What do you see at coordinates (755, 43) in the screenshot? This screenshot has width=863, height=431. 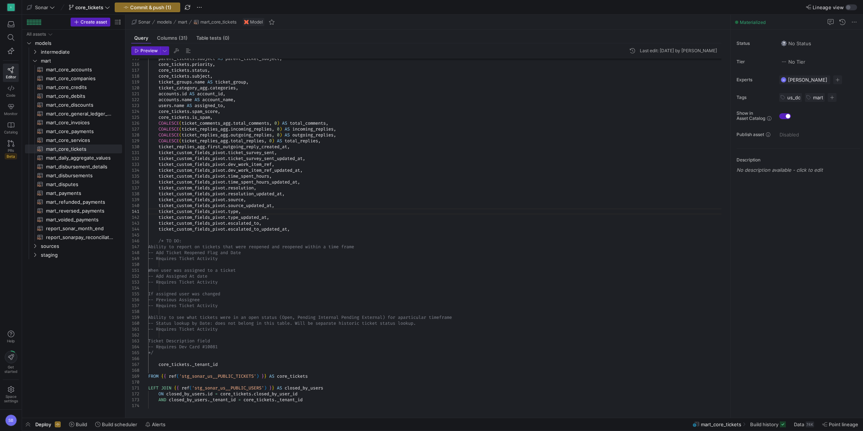 I see `span: Status` at bounding box center [755, 43].